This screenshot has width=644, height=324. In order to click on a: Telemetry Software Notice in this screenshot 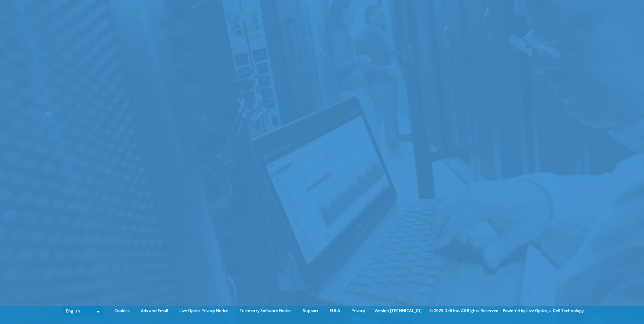, I will do `click(265, 311)`.